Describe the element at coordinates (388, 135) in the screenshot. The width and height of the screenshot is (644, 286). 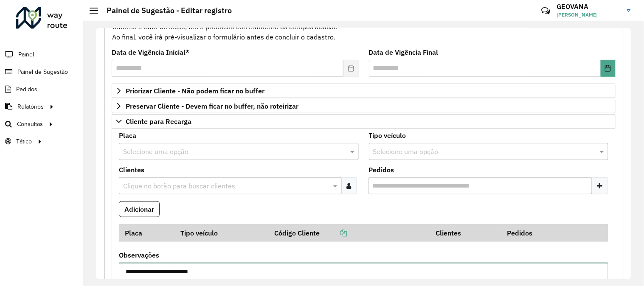
I see `label: Tipo veículo` at that location.